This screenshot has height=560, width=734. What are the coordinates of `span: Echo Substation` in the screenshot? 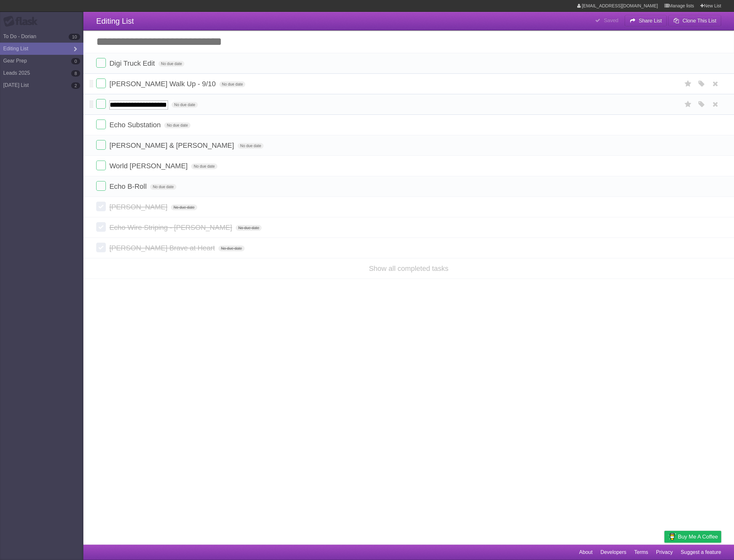 It's located at (136, 125).